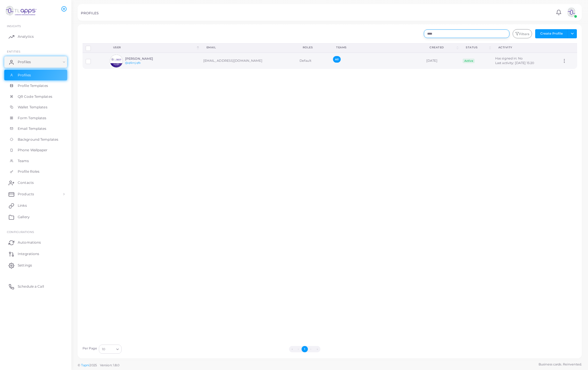 This screenshot has width=588, height=370. Describe the element at coordinates (522, 34) in the screenshot. I see `button: Filters` at that location.